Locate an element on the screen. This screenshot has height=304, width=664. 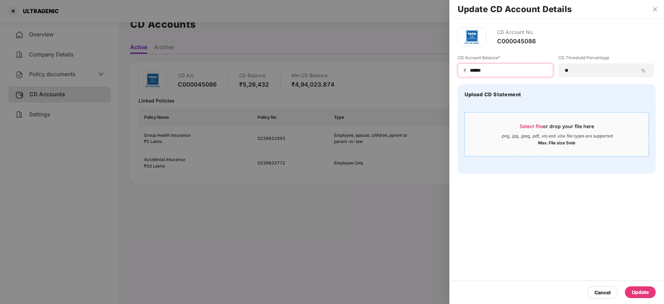
h2: Update CD Account Details is located at coordinates (557, 9).